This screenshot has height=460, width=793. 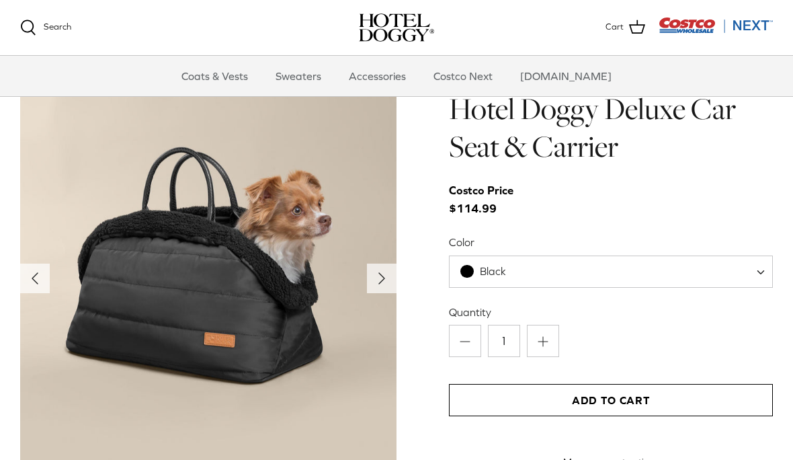 What do you see at coordinates (397, 28) in the screenshot?
I see `a: hoteldoggy.com hoteldoggycom` at bounding box center [397, 28].